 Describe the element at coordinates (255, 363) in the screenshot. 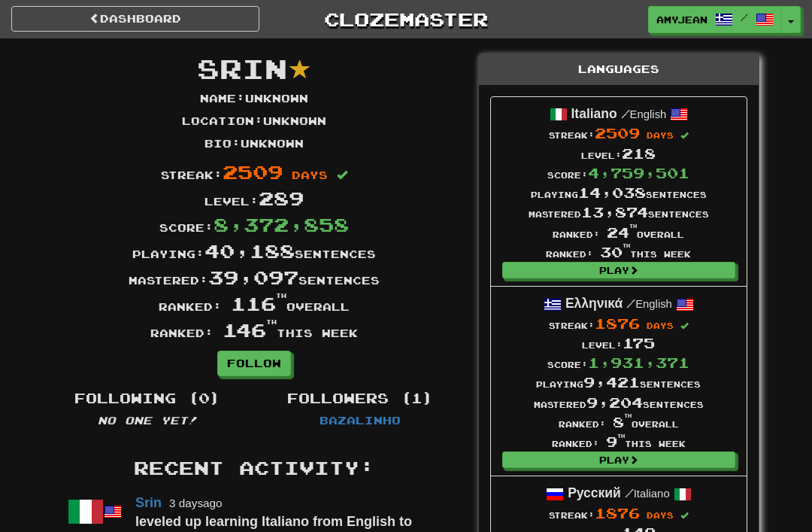

I see `a: Follow` at that location.